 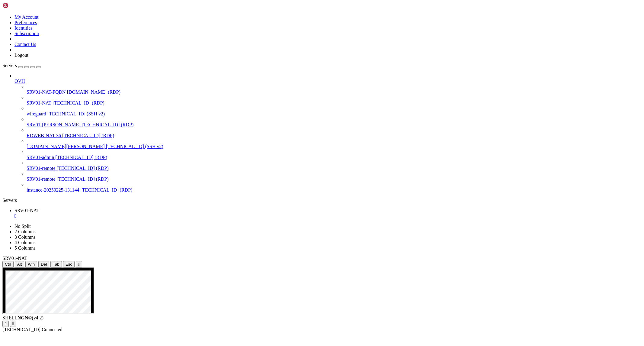 What do you see at coordinates (25, 248) in the screenshot?
I see `a: 5 Columns` at bounding box center [25, 248].